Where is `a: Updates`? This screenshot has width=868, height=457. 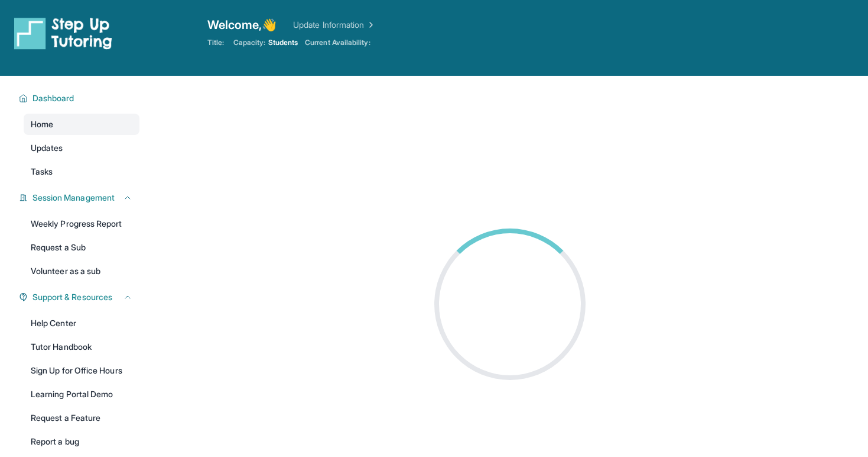 a: Updates is located at coordinates (82, 148).